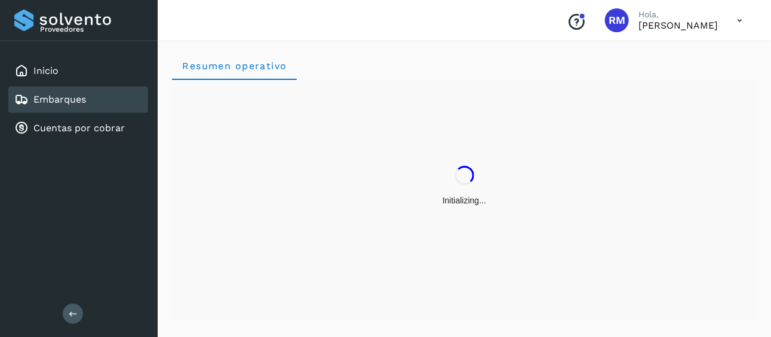  Describe the element at coordinates (60, 99) in the screenshot. I see `a: Embarques` at that location.